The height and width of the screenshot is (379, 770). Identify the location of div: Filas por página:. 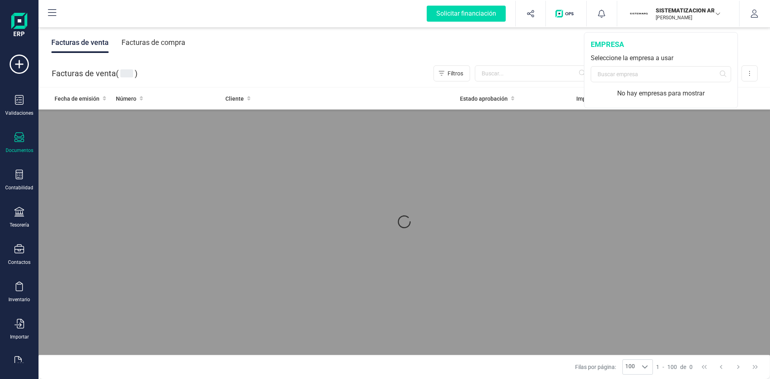
(614, 367).